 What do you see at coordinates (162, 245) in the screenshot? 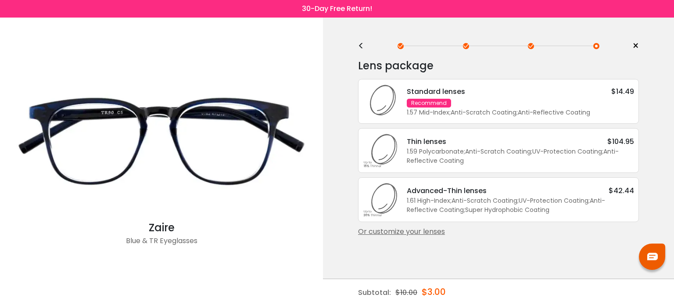
I see `div: Blue & TR Eyeglasses` at bounding box center [162, 245].